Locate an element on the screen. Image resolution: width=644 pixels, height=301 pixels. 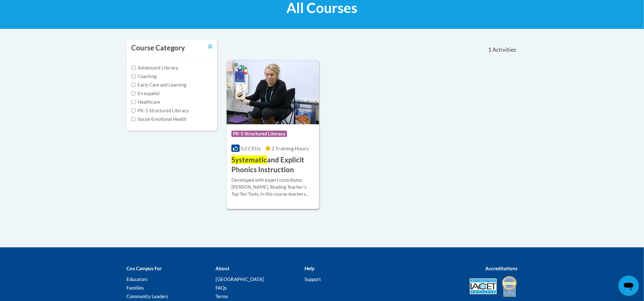
a: Educators is located at coordinates (137, 280).